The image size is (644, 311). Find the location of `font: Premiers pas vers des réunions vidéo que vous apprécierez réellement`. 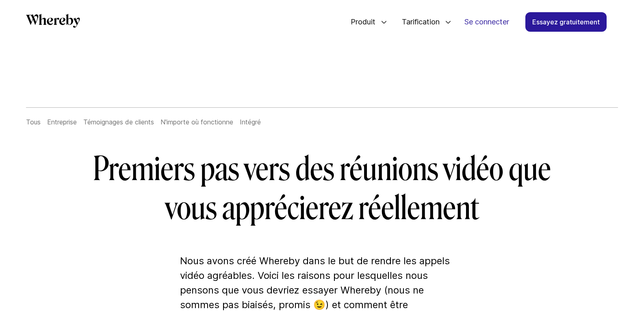

font: Premiers pas vers des réunions vidéo que vous apprécierez réellement is located at coordinates (322, 188).